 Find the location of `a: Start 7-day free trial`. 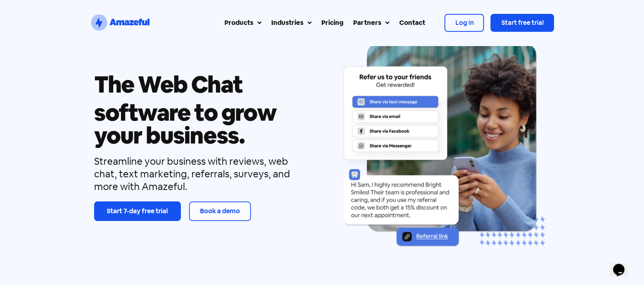

a: Start 7-day free trial is located at coordinates (137, 211).